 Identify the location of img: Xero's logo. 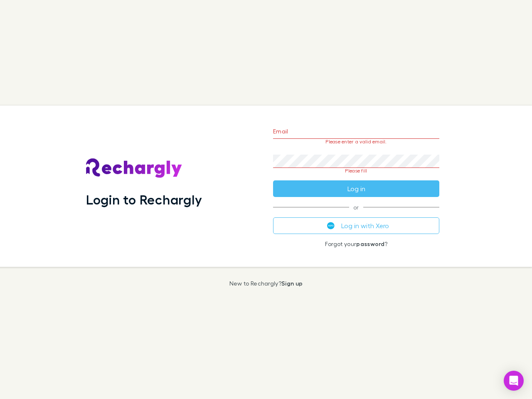
(331, 226).